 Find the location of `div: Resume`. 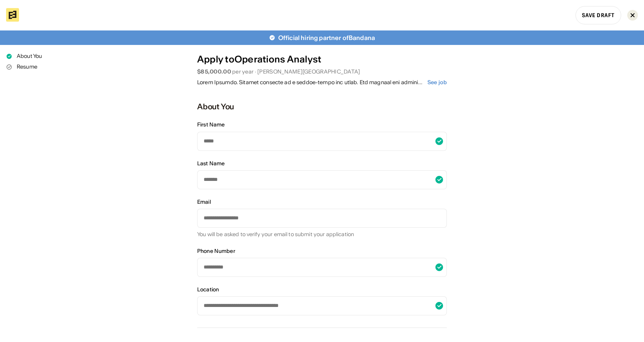

div: Resume is located at coordinates (27, 67).